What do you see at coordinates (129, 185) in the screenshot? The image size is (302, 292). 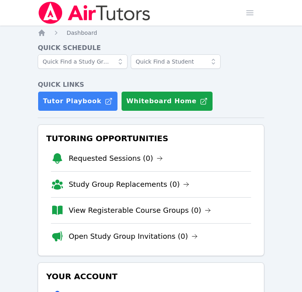 I see `a: Study Group Replacements (0)` at bounding box center [129, 185].